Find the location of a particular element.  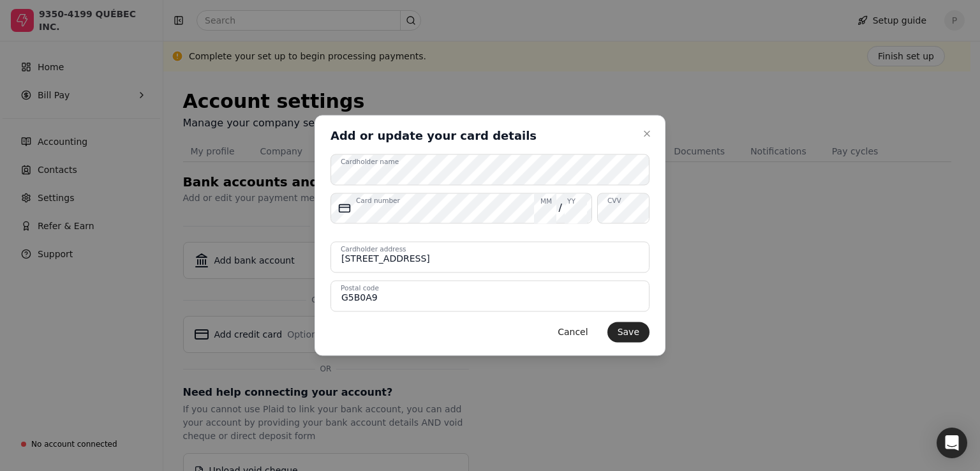

label: Postal code is located at coordinates (360, 288).